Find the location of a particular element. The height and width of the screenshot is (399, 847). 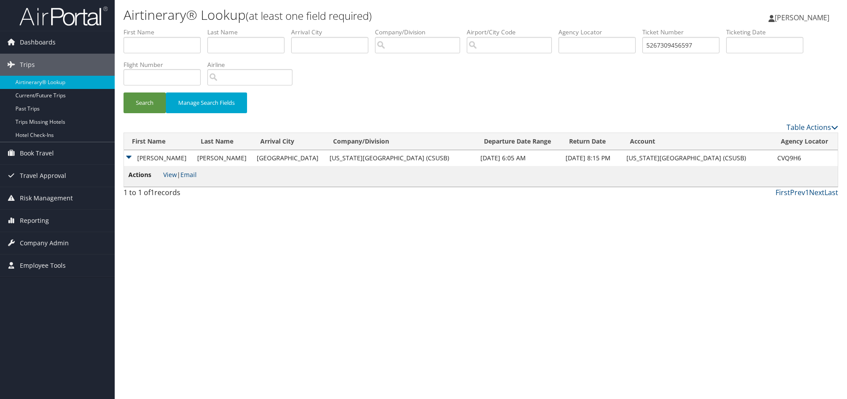

h1: Airtinerary® Lookup is located at coordinates (362, 15).